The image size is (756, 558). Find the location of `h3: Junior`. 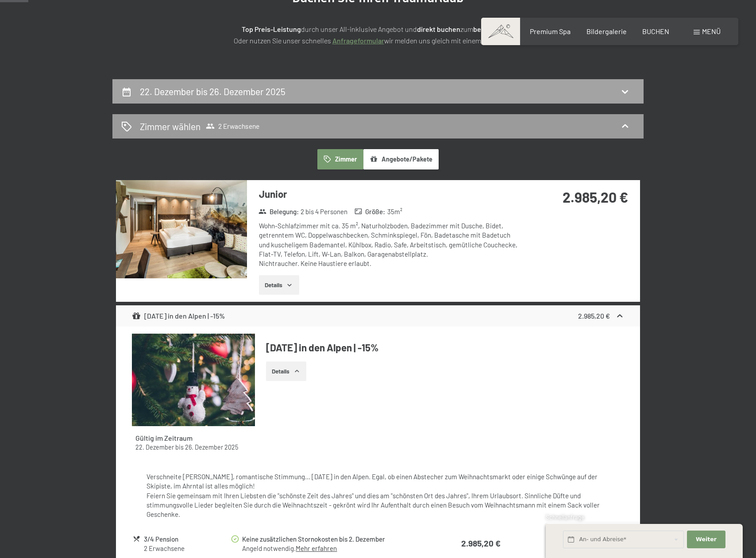

h3: Junior is located at coordinates (391, 194).